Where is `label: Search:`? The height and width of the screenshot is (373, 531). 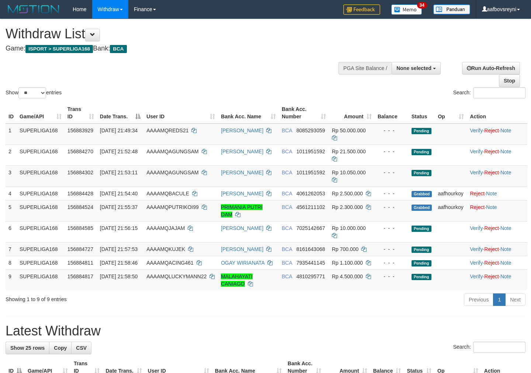 label: Search: is located at coordinates (489, 93).